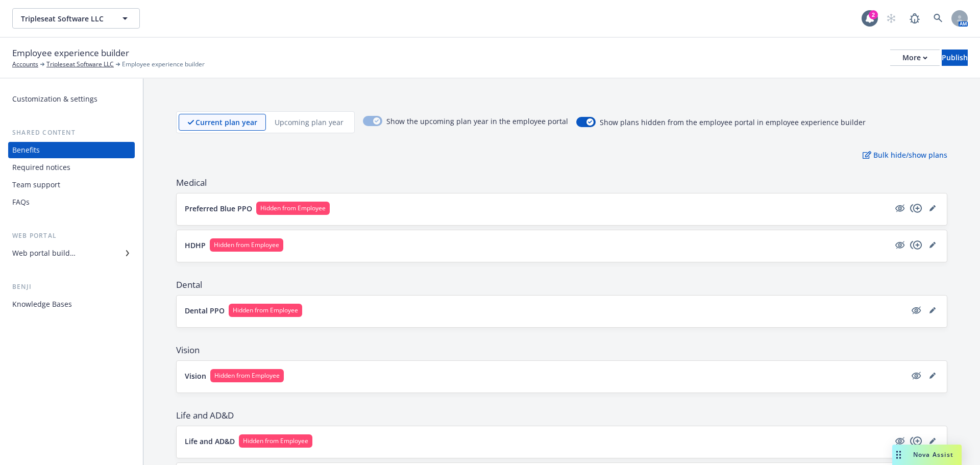  Describe the element at coordinates (25, 64) in the screenshot. I see `a: Accounts` at that location.